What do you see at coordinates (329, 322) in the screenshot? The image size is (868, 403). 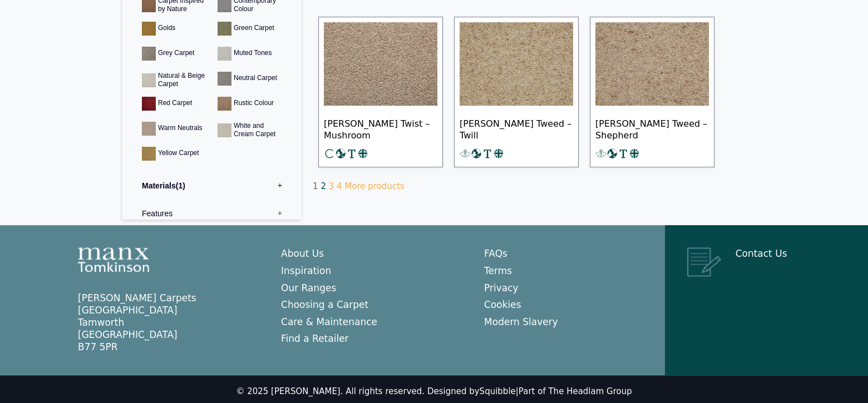 I see `a: Care & Maintenance` at bounding box center [329, 322].